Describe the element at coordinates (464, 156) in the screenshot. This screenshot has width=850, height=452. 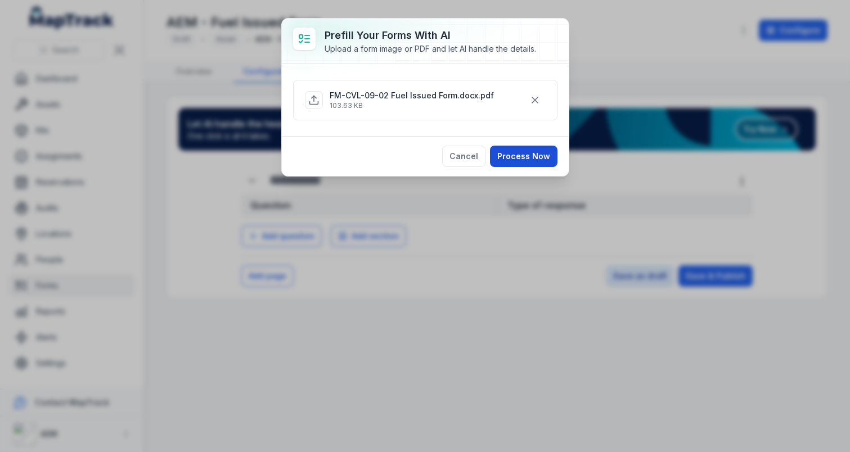
I see `button: Cancel` at that location.